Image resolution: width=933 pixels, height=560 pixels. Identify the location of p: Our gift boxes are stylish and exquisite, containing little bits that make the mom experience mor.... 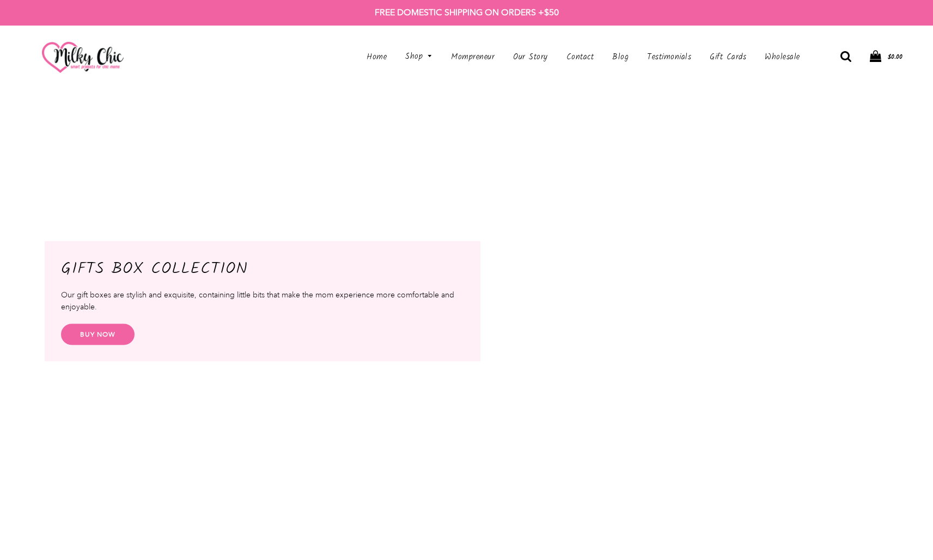
(263, 300).